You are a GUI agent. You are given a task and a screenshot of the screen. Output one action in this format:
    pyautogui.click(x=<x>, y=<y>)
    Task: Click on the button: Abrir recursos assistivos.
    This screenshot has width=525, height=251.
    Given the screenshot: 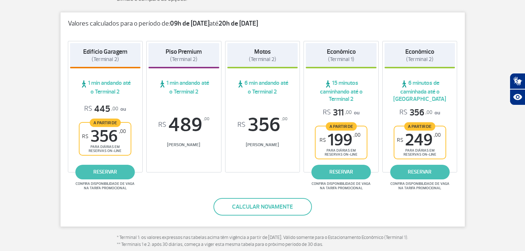 What is the action you would take?
    pyautogui.click(x=517, y=97)
    